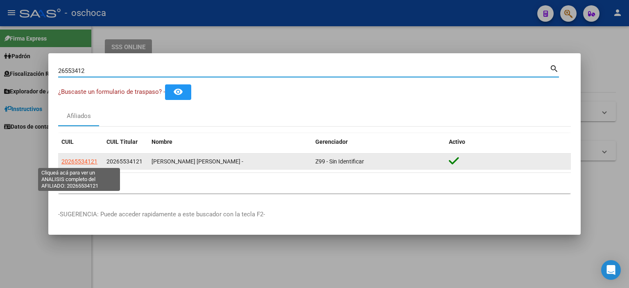  What do you see at coordinates (340, 161) in the screenshot?
I see `span: Z99 - Sin Identificar` at bounding box center [340, 161].